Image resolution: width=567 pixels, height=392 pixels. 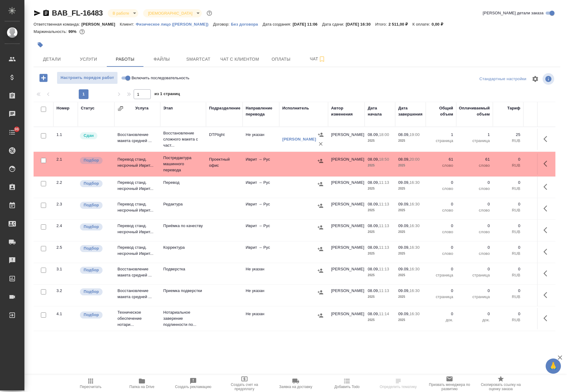 I want to click on p: Подбор, so click(x=92, y=248).